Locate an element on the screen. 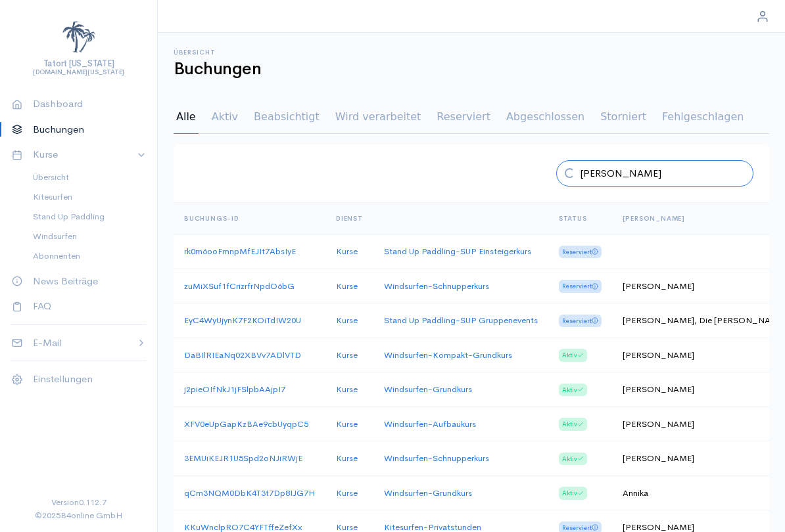 Image resolution: width=785 pixels, height=532 pixels. p: Dashboard is located at coordinates (84, 104).